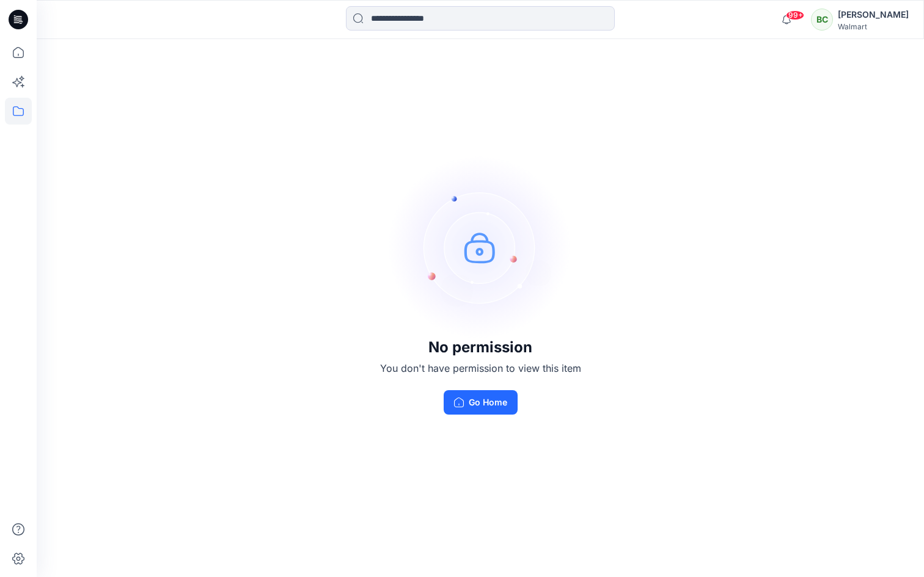 The image size is (924, 577). I want to click on p: You don't have permission to view this item, so click(480, 368).